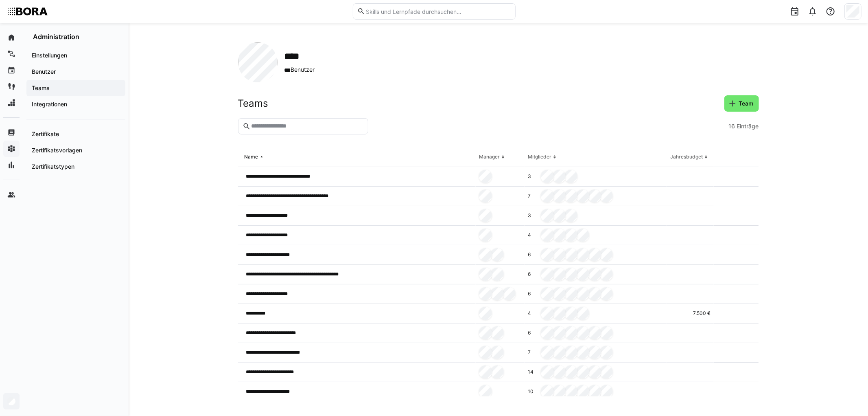 The width and height of the screenshot is (868, 416). I want to click on button: Team, so click(742, 103).